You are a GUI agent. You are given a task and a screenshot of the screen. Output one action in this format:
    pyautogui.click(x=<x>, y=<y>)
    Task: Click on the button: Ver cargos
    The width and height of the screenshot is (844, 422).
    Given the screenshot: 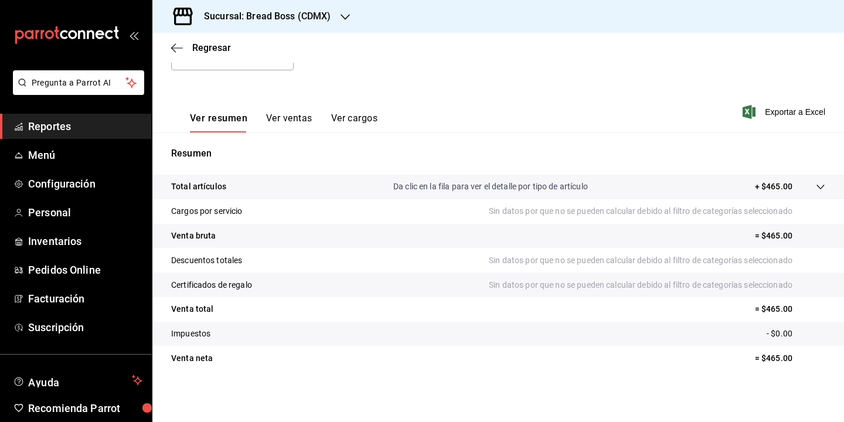 What is the action you would take?
    pyautogui.click(x=355, y=122)
    